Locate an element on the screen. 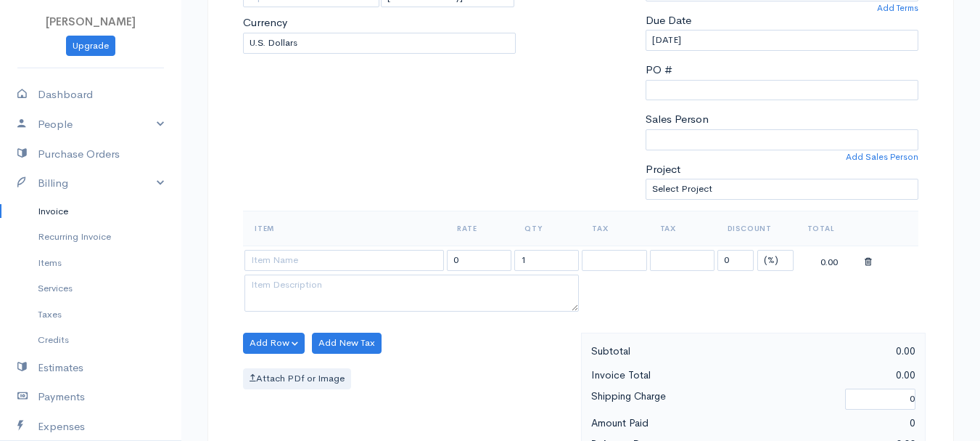 This screenshot has height=441, width=980. th: Discount is located at coordinates (756, 228).